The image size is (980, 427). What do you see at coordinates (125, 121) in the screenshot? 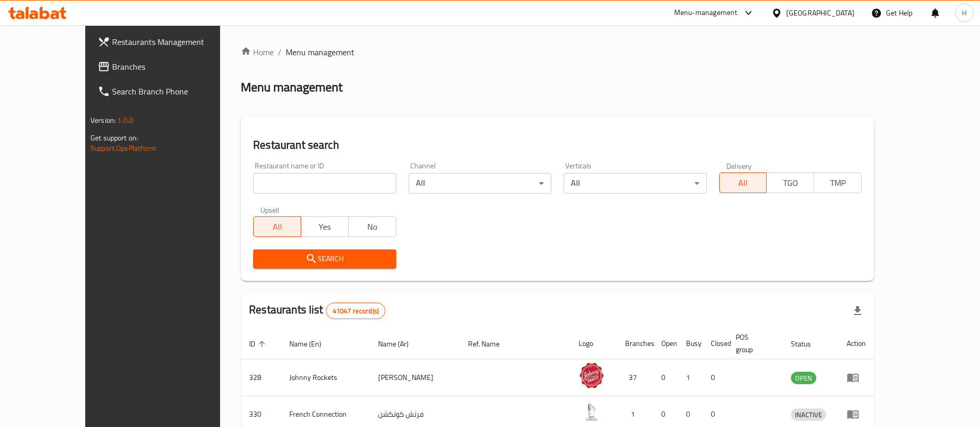
I see `span: 1.0.0` at bounding box center [125, 121].